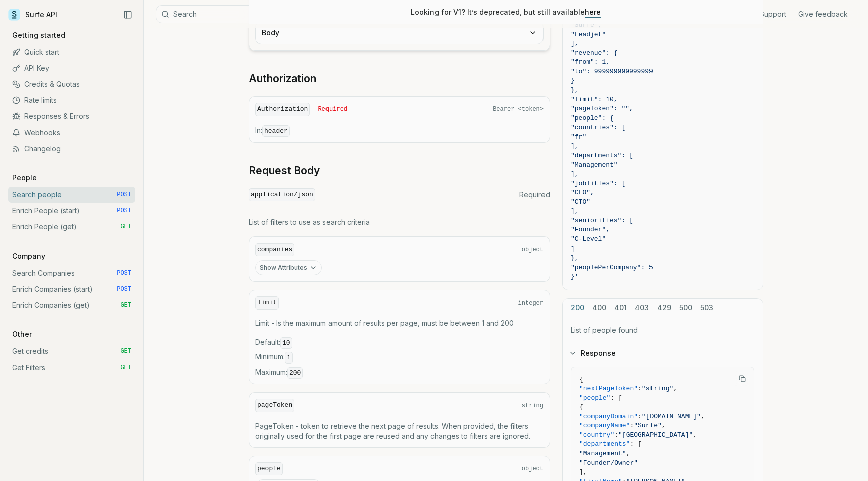 Image resolution: width=868 pixels, height=481 pixels. What do you see at coordinates (597, 435) in the screenshot?
I see `span: "country"` at bounding box center [597, 435].